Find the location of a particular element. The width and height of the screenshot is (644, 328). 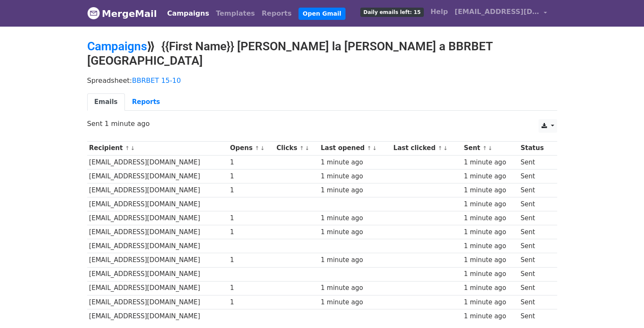

span: Daily emails left: 15 is located at coordinates (392, 12).